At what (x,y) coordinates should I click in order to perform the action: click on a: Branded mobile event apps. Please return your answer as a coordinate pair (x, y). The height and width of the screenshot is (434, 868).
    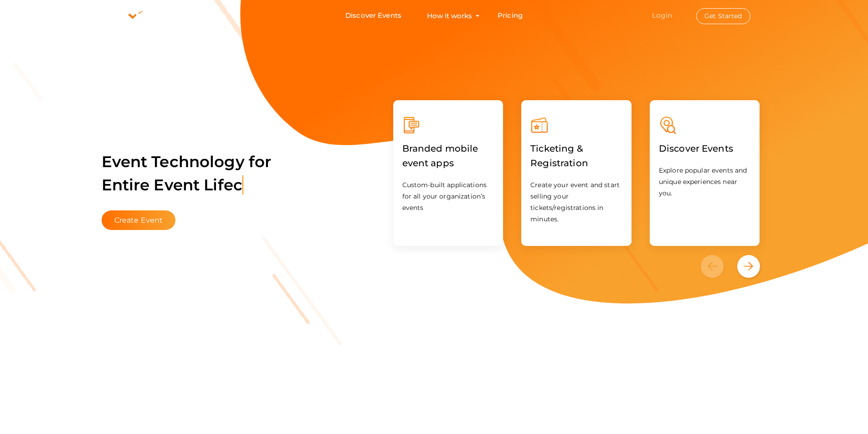
    Looking at the image, I should click on (448, 163).